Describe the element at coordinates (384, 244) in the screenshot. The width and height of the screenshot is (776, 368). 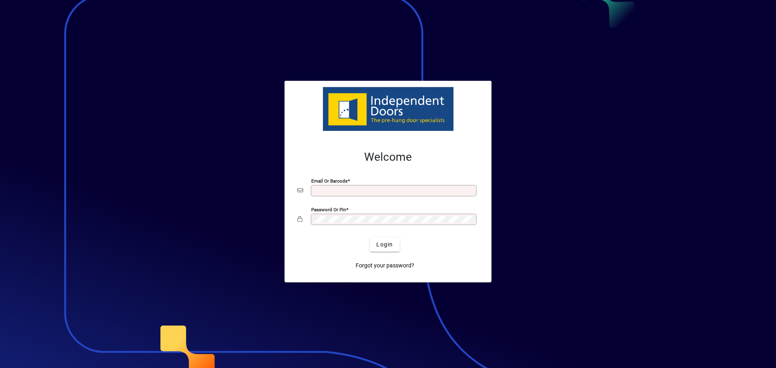
I see `span: Login` at that location.